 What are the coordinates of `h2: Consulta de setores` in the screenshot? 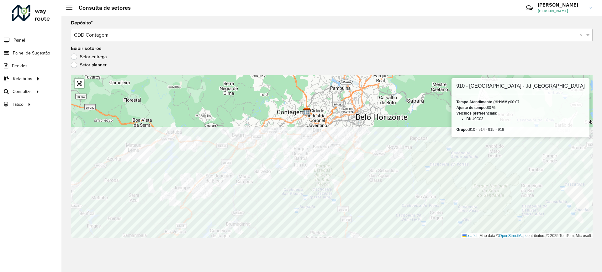 It's located at (102, 8).